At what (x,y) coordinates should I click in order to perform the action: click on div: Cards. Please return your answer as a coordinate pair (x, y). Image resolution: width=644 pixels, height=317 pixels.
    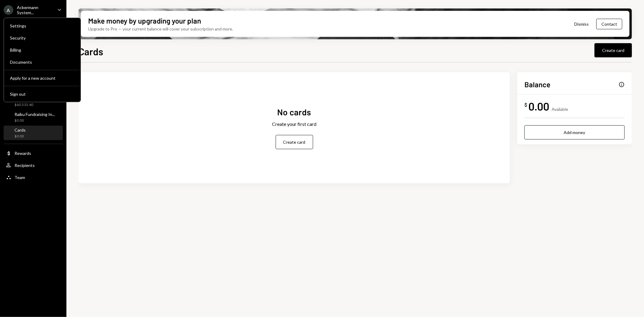
    Looking at the image, I should click on (20, 130).